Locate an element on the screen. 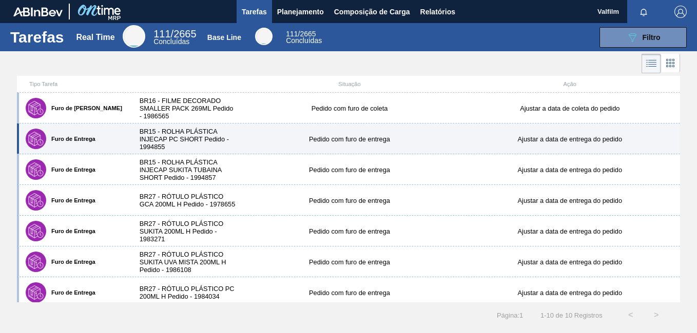  div: BR27 - RÓTULO PLÁSTICO PC 200ML H Pedido - 1984034 is located at coordinates (184, 293).